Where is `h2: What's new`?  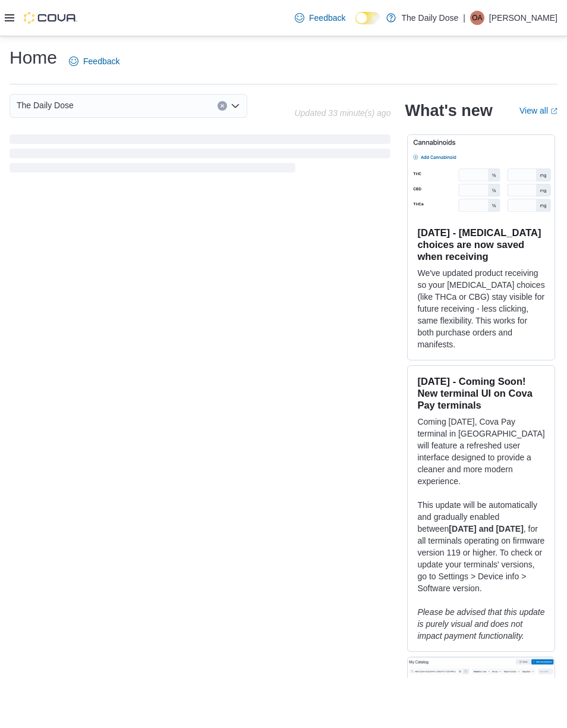 h2: What's new is located at coordinates (448, 110).